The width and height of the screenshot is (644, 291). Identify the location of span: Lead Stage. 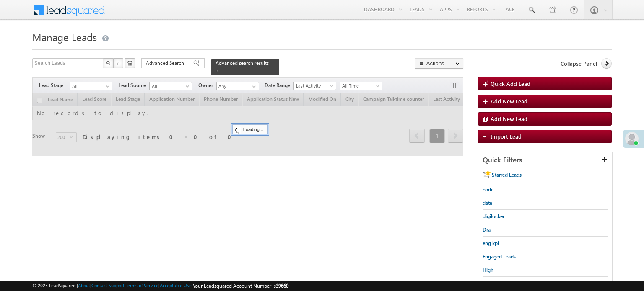
(54, 86).